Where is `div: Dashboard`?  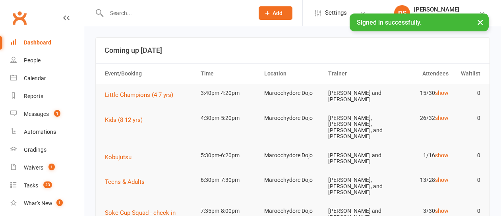
div: Dashboard is located at coordinates (37, 42).